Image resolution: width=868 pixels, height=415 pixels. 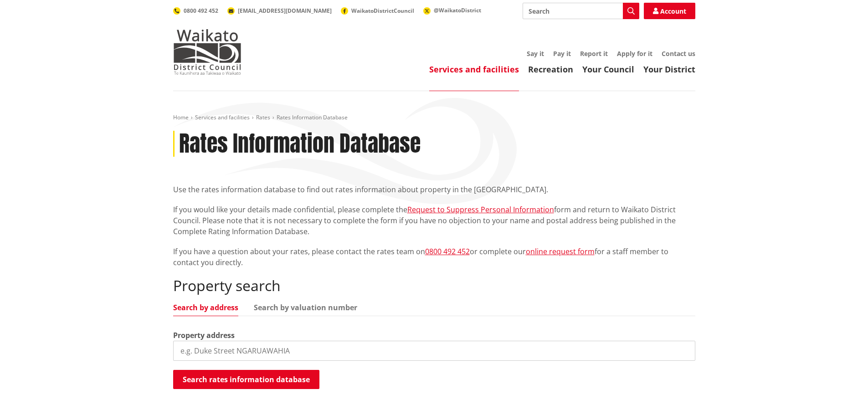 What do you see at coordinates (669, 69) in the screenshot?
I see `a: Your District` at bounding box center [669, 69].